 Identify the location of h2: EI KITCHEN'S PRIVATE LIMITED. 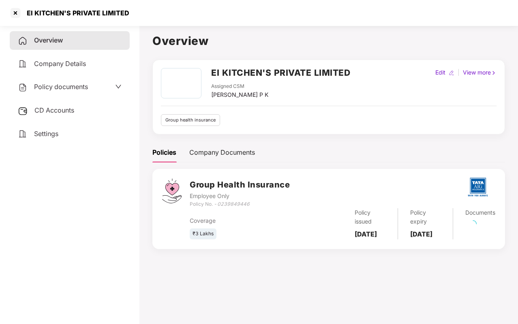
(280, 72).